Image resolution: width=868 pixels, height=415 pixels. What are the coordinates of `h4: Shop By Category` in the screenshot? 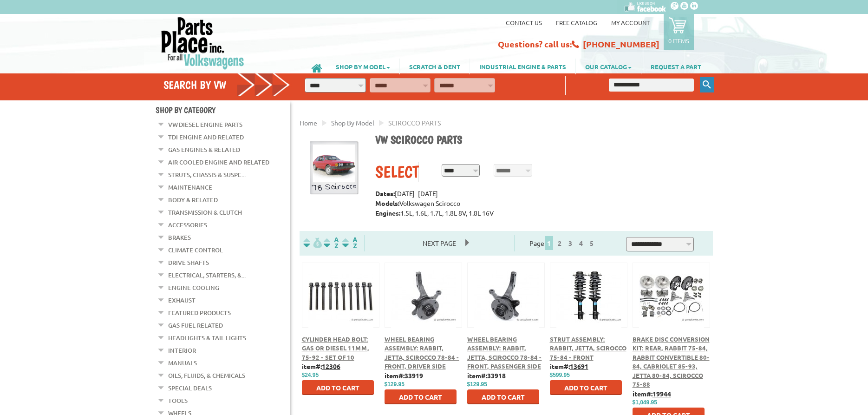 It's located at (223, 110).